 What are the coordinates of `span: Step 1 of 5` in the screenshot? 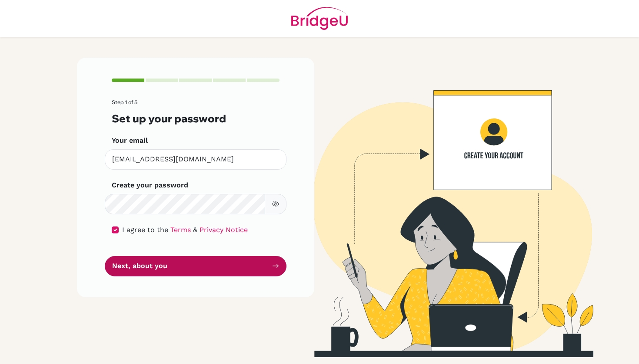 It's located at (124, 102).